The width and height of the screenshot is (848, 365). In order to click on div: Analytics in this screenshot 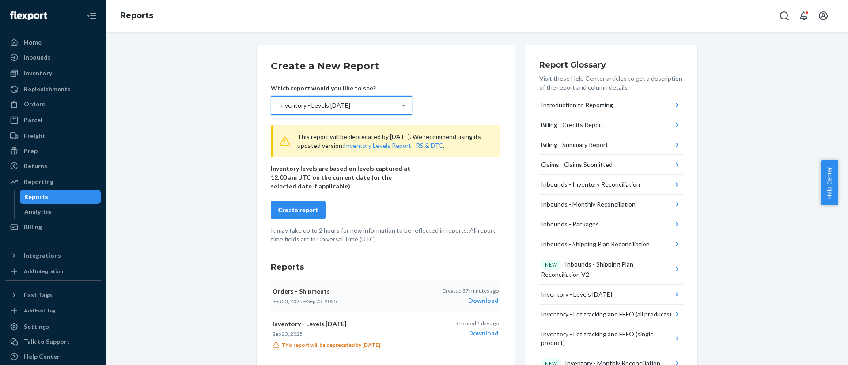, I will do `click(38, 212)`.